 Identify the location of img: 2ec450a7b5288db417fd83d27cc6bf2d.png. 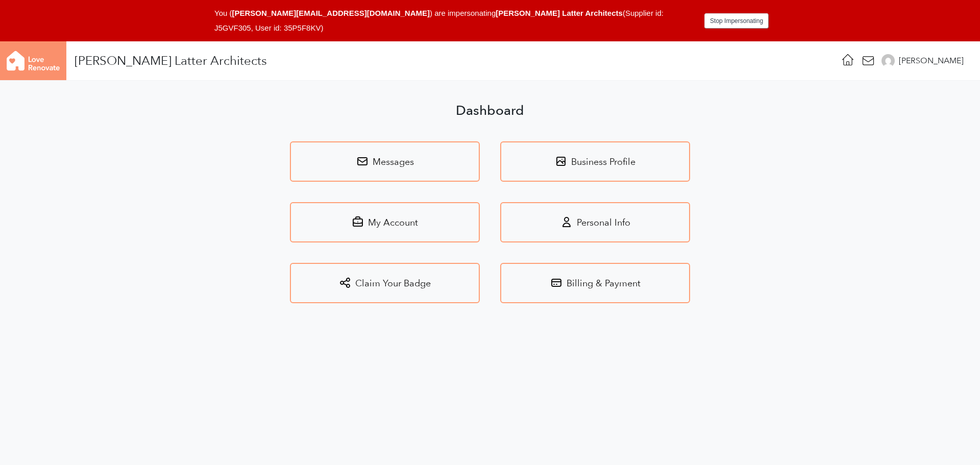
(888, 61).